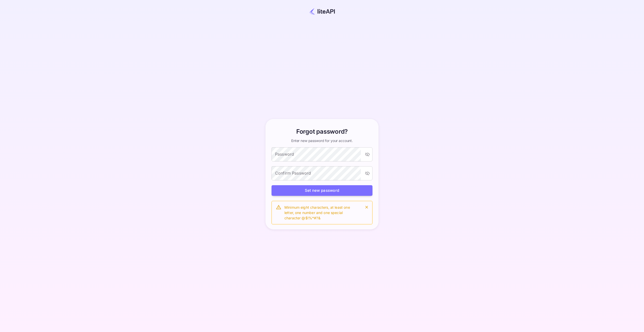  Describe the element at coordinates (322, 213) in the screenshot. I see `div: Minimum eight characters, at least one letter, one number and one special character @$!%*#?&` at that location.